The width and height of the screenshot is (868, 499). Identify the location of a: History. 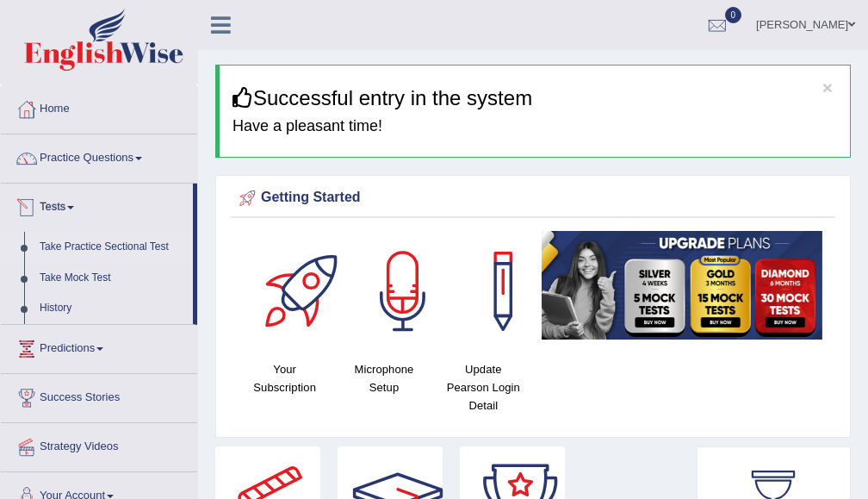
(112, 309).